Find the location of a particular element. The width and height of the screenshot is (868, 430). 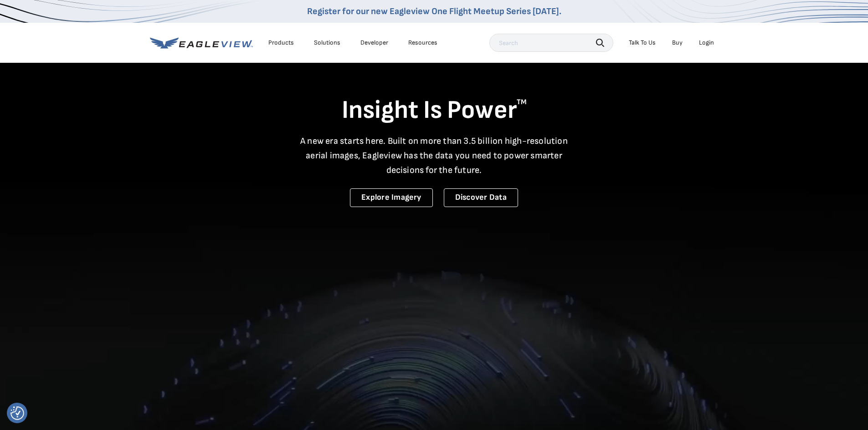

div: Talk To Us is located at coordinates (642, 43).